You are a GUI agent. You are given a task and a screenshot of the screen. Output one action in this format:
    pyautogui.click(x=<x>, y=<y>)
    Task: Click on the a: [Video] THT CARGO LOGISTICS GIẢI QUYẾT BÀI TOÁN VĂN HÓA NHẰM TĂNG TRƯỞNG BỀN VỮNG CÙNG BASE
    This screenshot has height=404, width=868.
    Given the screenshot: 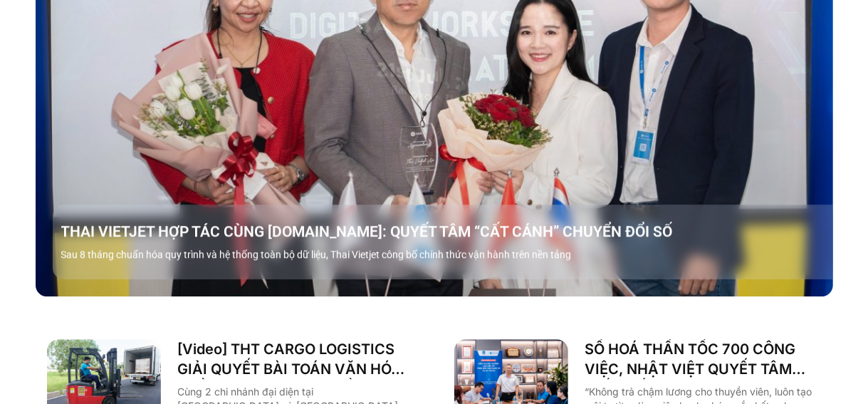 What is the action you would take?
    pyautogui.click(x=296, y=360)
    